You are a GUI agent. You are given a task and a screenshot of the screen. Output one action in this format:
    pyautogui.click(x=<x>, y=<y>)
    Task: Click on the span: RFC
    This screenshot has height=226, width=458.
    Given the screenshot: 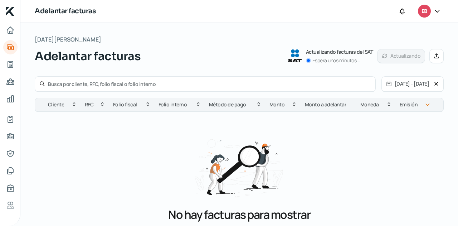 What is the action you would take?
    pyautogui.click(x=89, y=105)
    